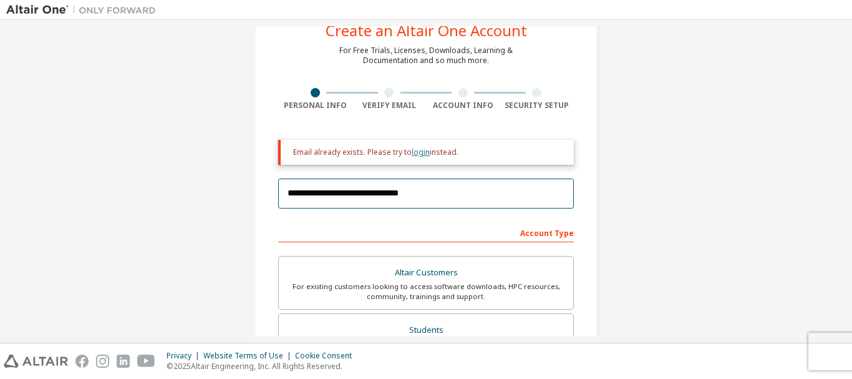  Describe the element at coordinates (263, 366) in the screenshot. I see `p: © 2025 Altair Engineering, Inc. All Rights Reserved.` at that location.